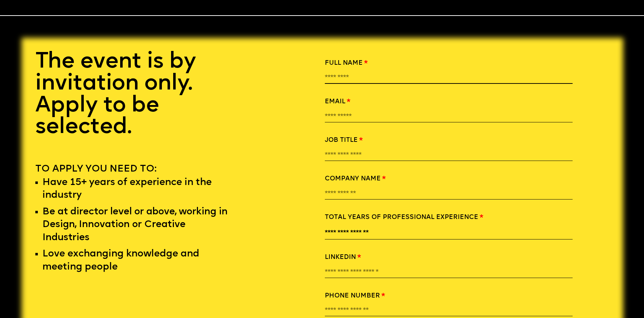  Describe the element at coordinates (449, 296) in the screenshot. I see `label: Phone Number` at that location.